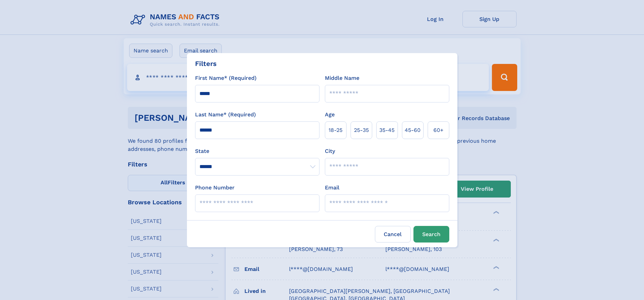 Image resolution: width=644 pixels, height=300 pixels. What do you see at coordinates (226, 115) in the screenshot?
I see `label: Last Name* (Required)` at bounding box center [226, 115].